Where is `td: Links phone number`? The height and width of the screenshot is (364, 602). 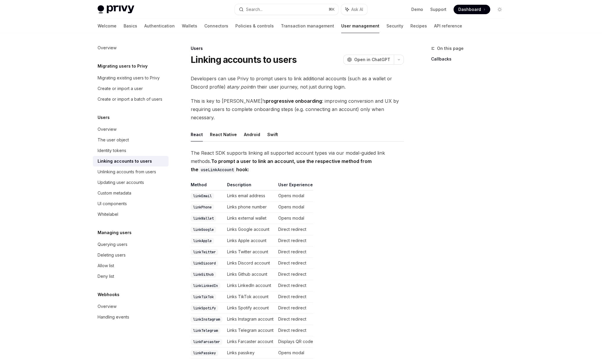 td: Links phone number is located at coordinates (250, 207).